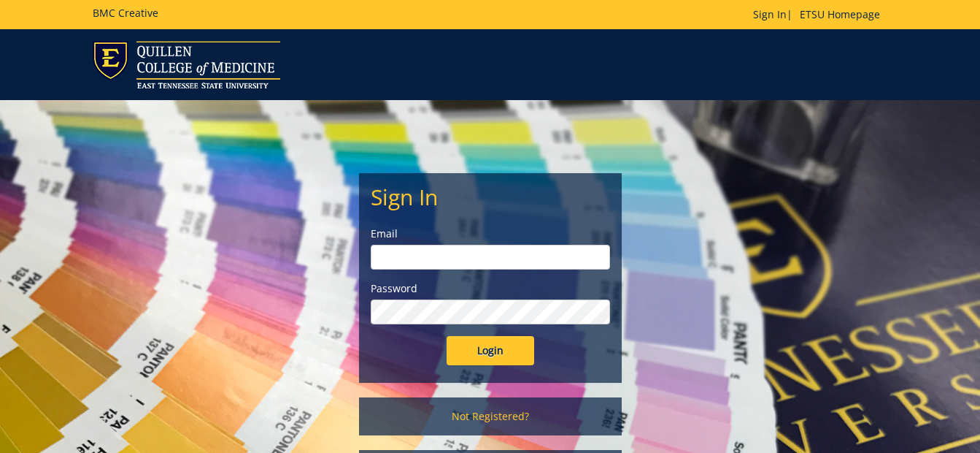  What do you see at coordinates (491, 416) in the screenshot?
I see `a: Not Registered?` at bounding box center [491, 416].